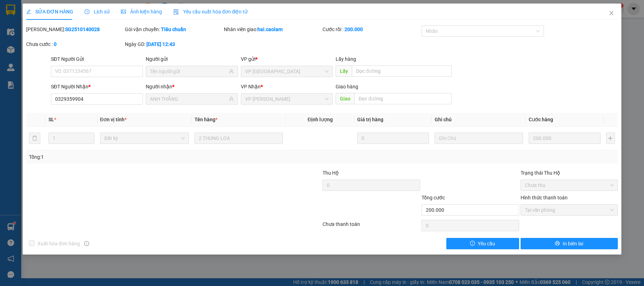 The width and height of the screenshot is (644, 286). What do you see at coordinates (144, 138) in the screenshot?
I see `span: Bất kỳ` at bounding box center [144, 138].